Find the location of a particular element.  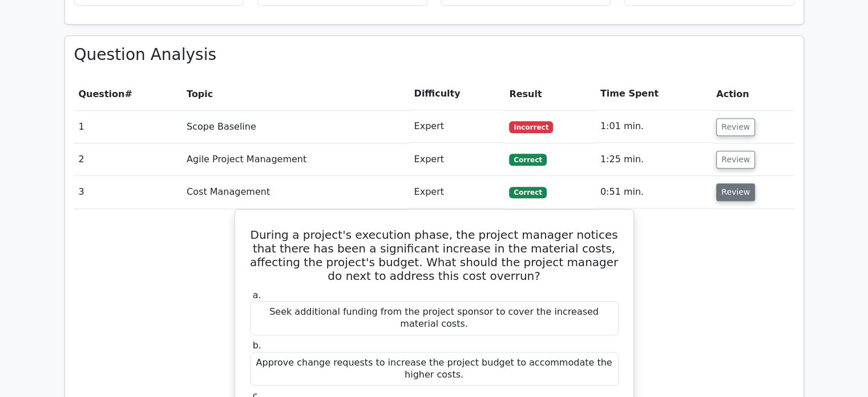

td: 1 is located at coordinates (129, 126).